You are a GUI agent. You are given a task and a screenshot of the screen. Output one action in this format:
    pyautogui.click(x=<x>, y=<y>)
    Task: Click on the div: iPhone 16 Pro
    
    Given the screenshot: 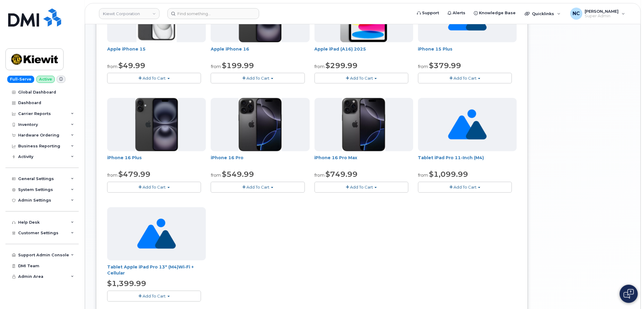 What is the action you would take?
    pyautogui.click(x=260, y=161)
    